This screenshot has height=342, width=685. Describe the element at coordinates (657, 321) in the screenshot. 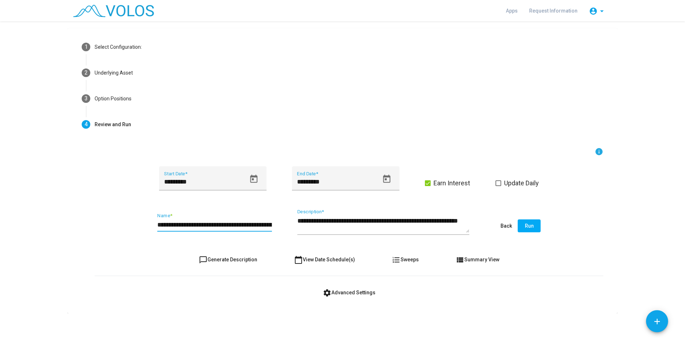

I see `button: Add icon` at that location.